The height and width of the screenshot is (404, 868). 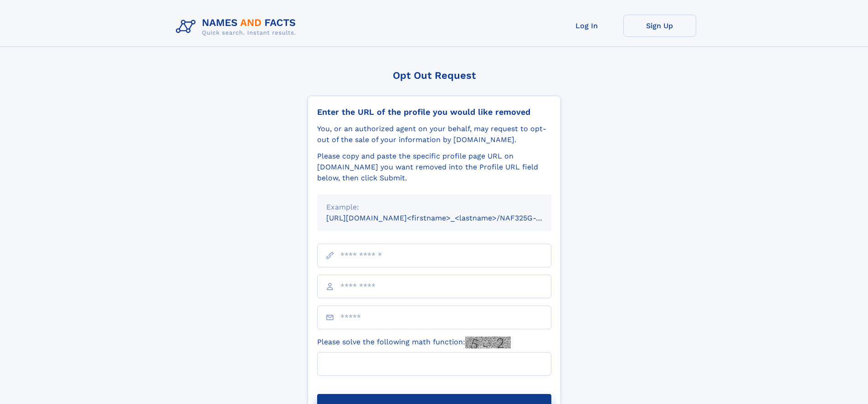 What do you see at coordinates (434, 207) in the screenshot?
I see `div: Example:` at bounding box center [434, 207].